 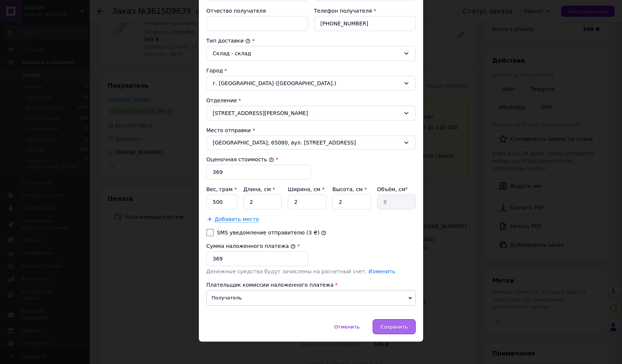 I want to click on div: Город, so click(x=311, y=71).